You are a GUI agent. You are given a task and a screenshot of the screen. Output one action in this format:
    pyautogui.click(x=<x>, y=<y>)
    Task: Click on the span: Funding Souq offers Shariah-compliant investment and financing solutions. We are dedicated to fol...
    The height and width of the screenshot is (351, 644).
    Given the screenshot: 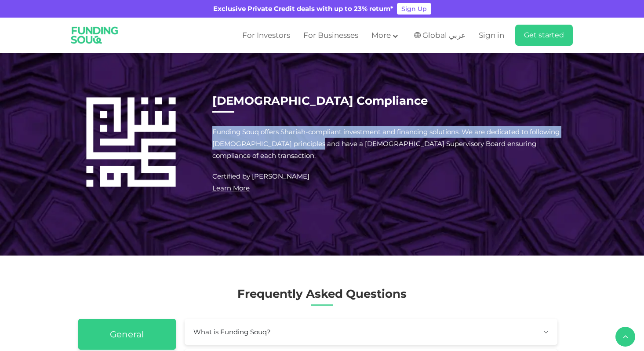 What is the action you would take?
    pyautogui.click(x=386, y=144)
    